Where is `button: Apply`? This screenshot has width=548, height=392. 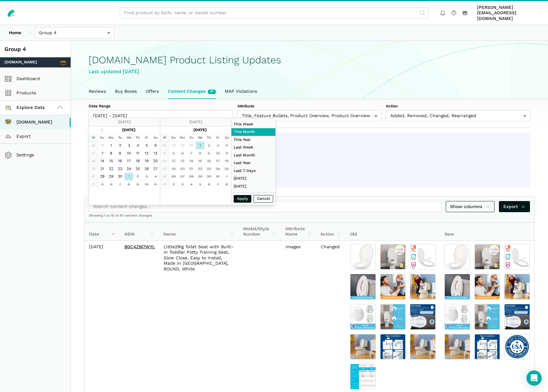
button: Apply is located at coordinates (243, 199).